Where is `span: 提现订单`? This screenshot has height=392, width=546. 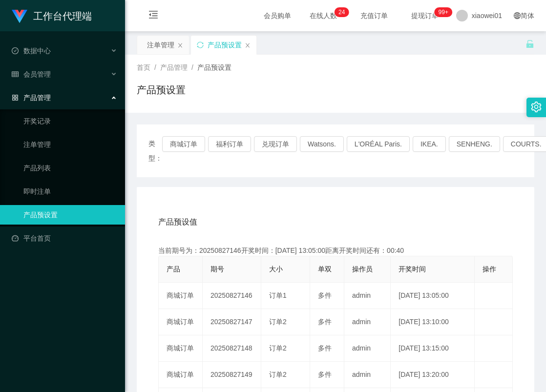 span: 提现订单 is located at coordinates (425, 15).